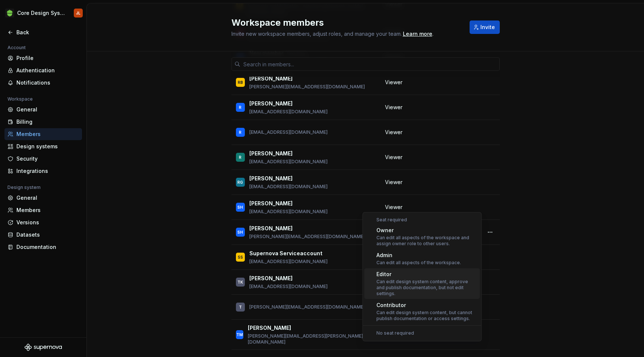  What do you see at coordinates (422, 276) in the screenshot?
I see `div: Suggestions` at bounding box center [422, 276].